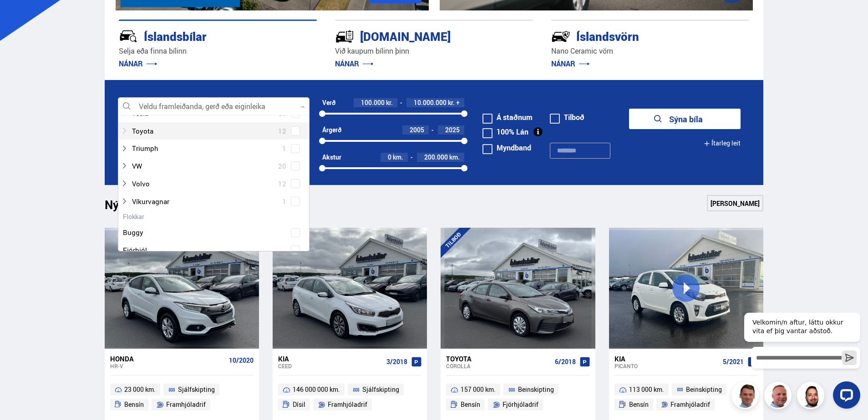 The width and height of the screenshot is (868, 420). What do you see at coordinates (241, 361) in the screenshot?
I see `span: 10/2020` at bounding box center [241, 361].